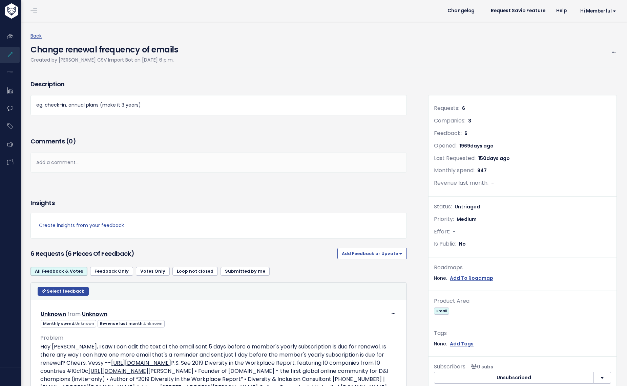  I want to click on button: Add Feedback or Upvote, so click(372, 254).